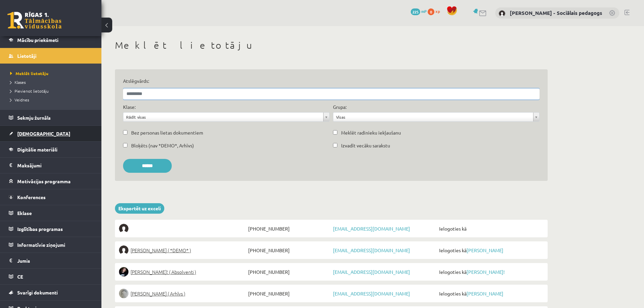 This screenshot has height=308, width=644. Describe the element at coordinates (40, 229) in the screenshot. I see `span: Izglītības programas` at that location.